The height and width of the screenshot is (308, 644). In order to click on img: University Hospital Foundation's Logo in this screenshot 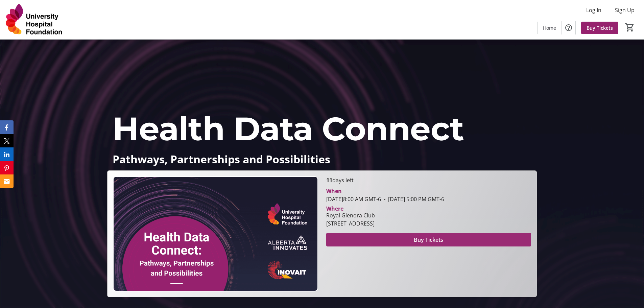, I will do `click(34, 19)`.